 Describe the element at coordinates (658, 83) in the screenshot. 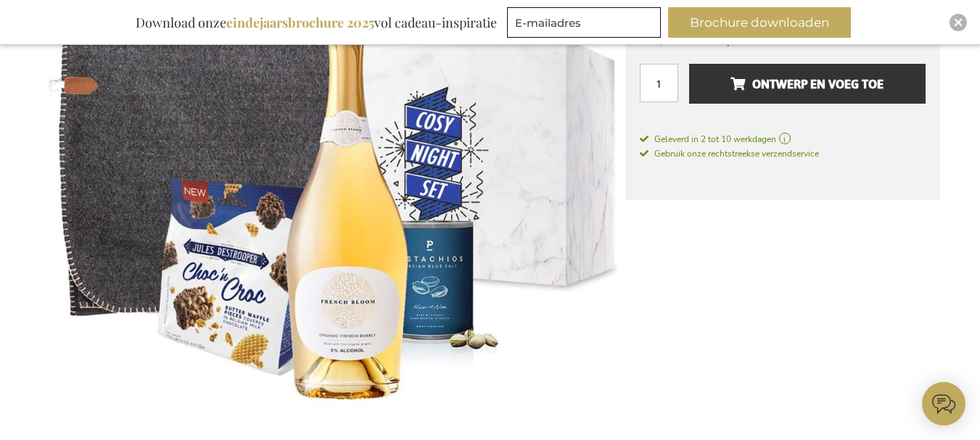

I see `input: Aantal` at that location.